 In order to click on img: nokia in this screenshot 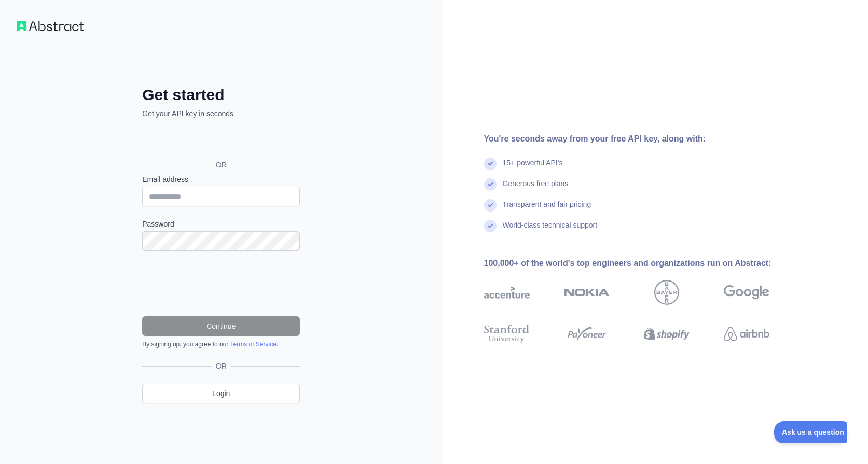, I will do `click(587, 293)`.